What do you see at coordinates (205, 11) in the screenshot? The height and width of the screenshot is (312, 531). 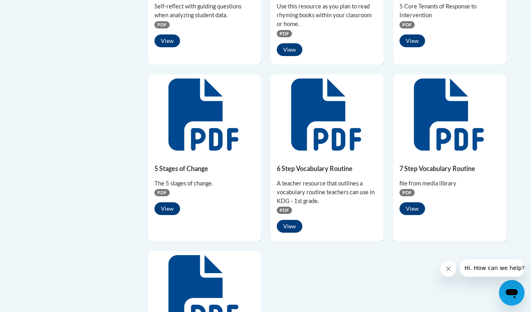 I see `div: Self-reflect with guiding questions when analyzing student data.` at bounding box center [205, 11].